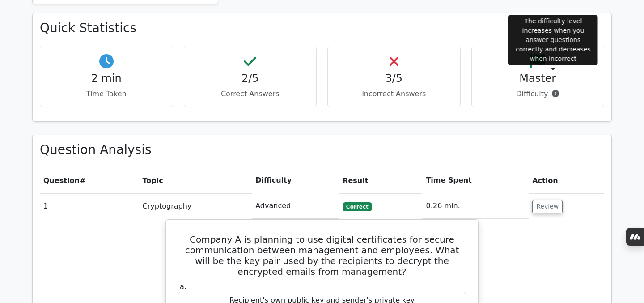 The height and width of the screenshot is (303, 644). Describe the element at coordinates (322, 28) in the screenshot. I see `h3: Quick Statistics` at that location.